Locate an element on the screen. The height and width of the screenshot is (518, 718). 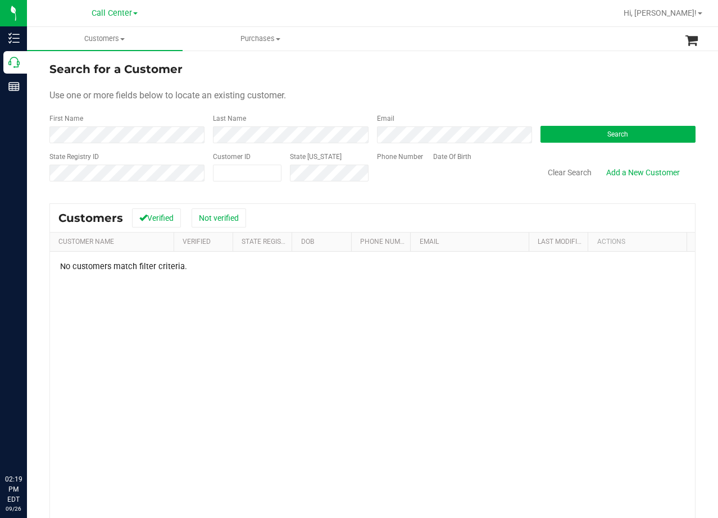
label: Email is located at coordinates (385, 119).